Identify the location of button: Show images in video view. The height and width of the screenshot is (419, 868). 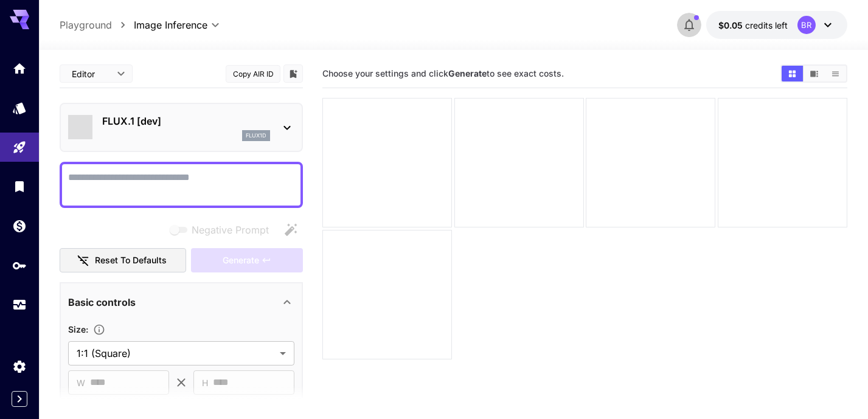
(814, 74).